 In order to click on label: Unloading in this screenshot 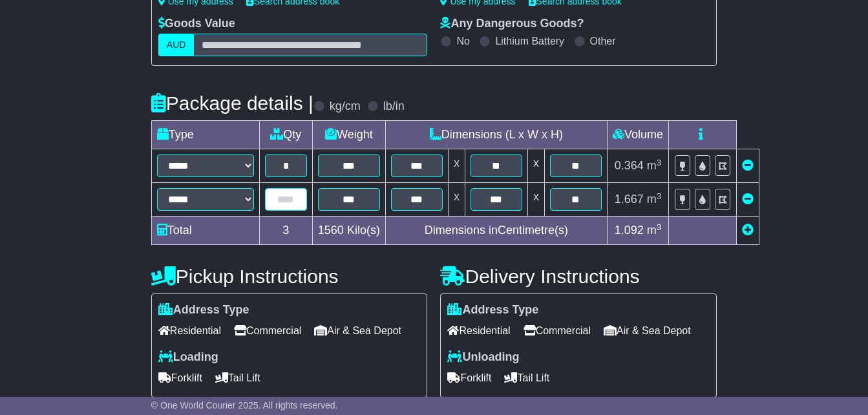, I will do `click(483, 358)`.